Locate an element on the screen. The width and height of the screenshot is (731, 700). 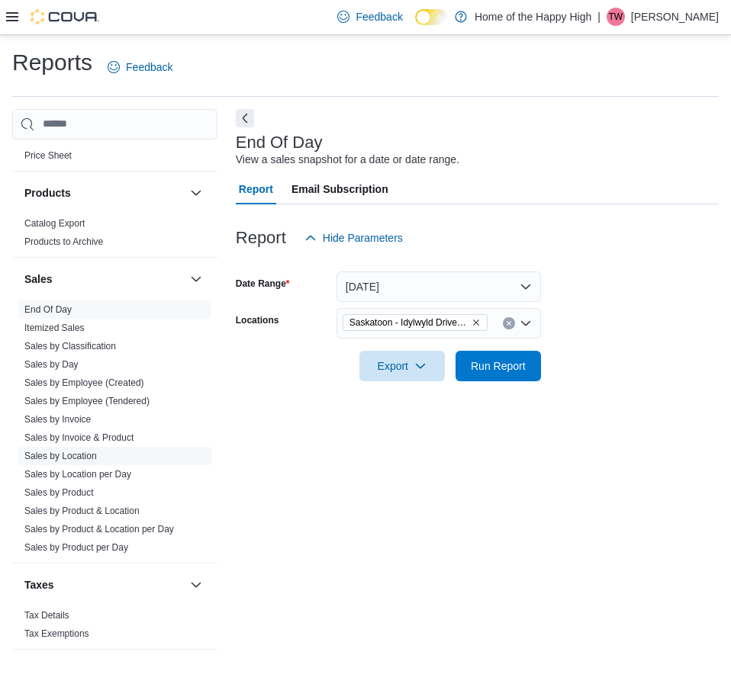
div: Sales is located at coordinates (115, 432).